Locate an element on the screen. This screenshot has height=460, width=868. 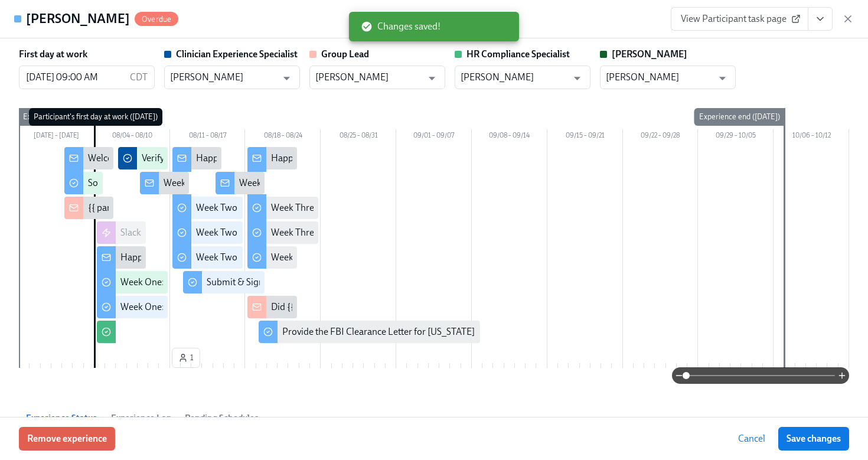
a: View Participant task page is located at coordinates (740, 19).